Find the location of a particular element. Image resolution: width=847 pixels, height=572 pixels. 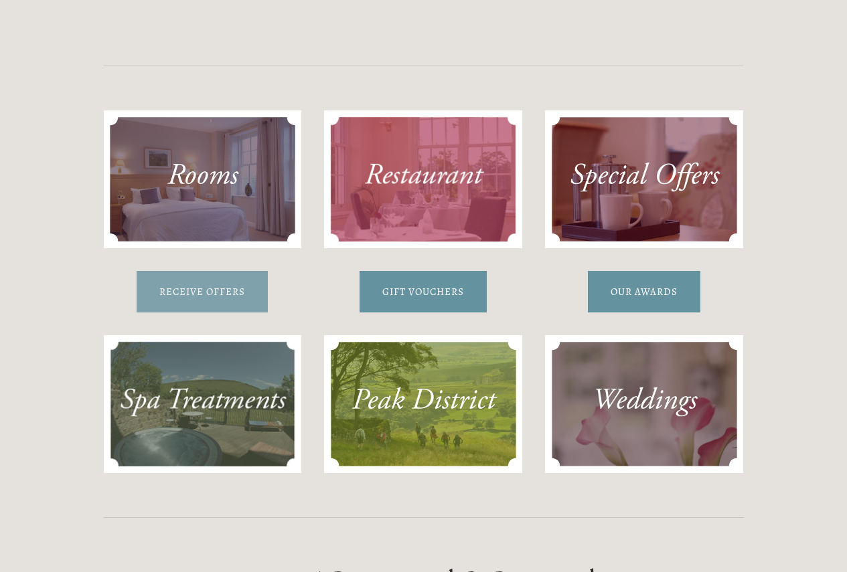

a: restaurant.jpg is located at coordinates (423, 179).